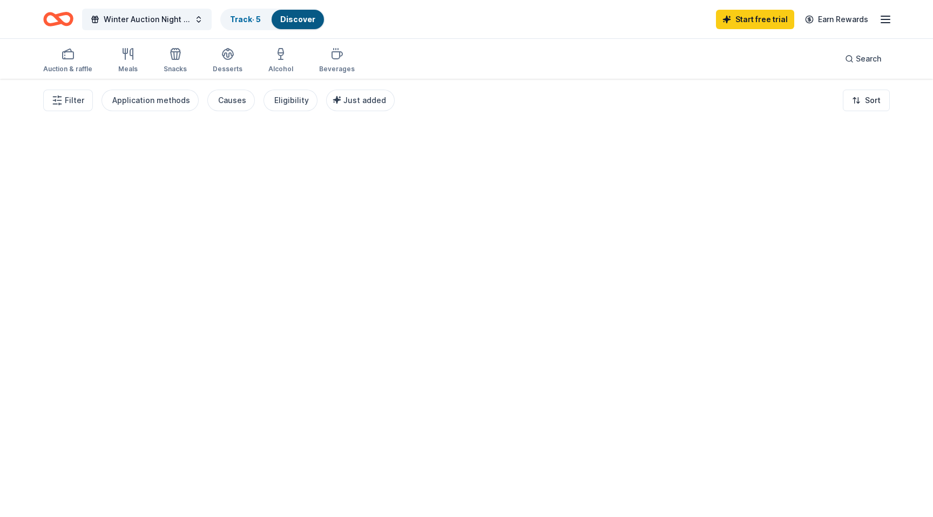 This screenshot has width=933, height=517. I want to click on a: Start free trial, so click(755, 19).